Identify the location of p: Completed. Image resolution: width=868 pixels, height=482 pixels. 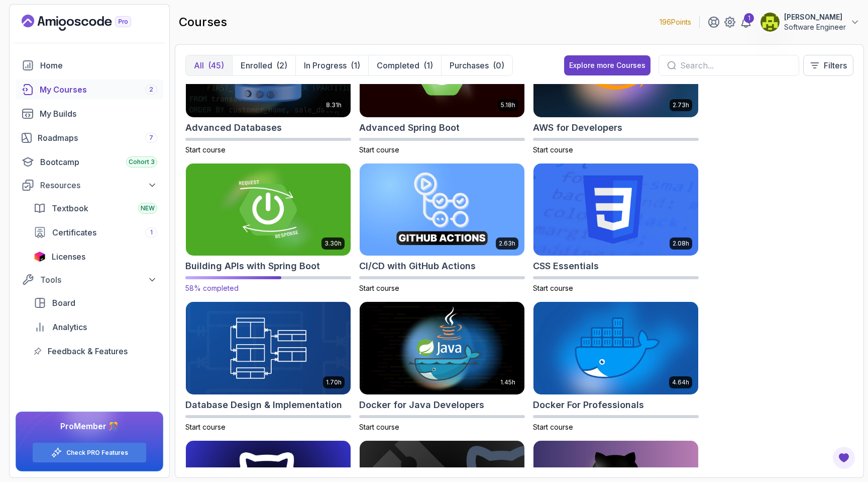
(398, 66).